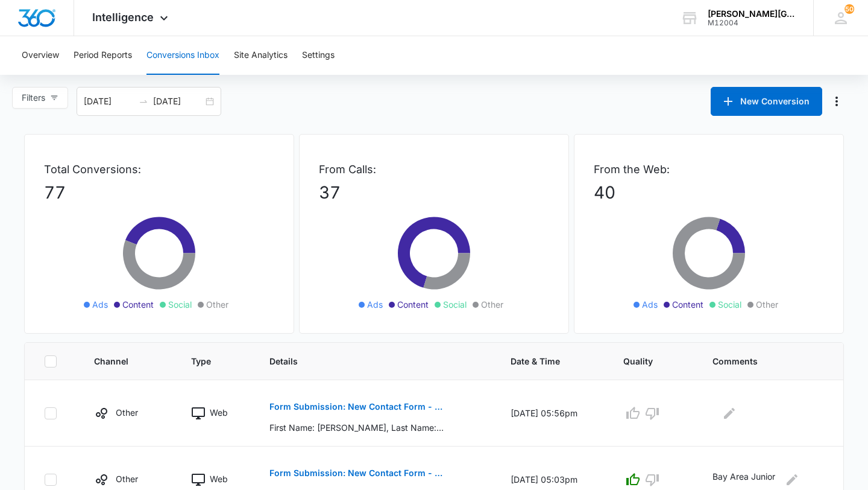 Image resolution: width=868 pixels, height=490 pixels. I want to click on button: Settings, so click(318, 55).